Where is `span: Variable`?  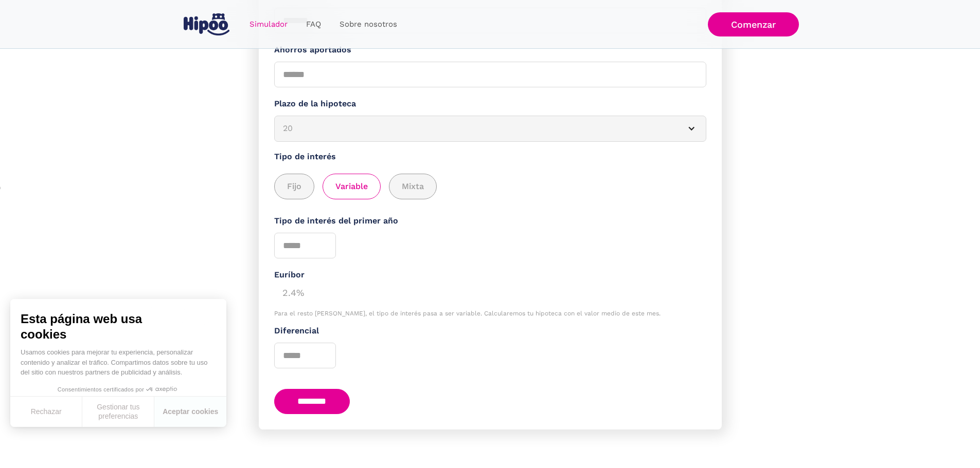 span: Variable is located at coordinates (351, 187).